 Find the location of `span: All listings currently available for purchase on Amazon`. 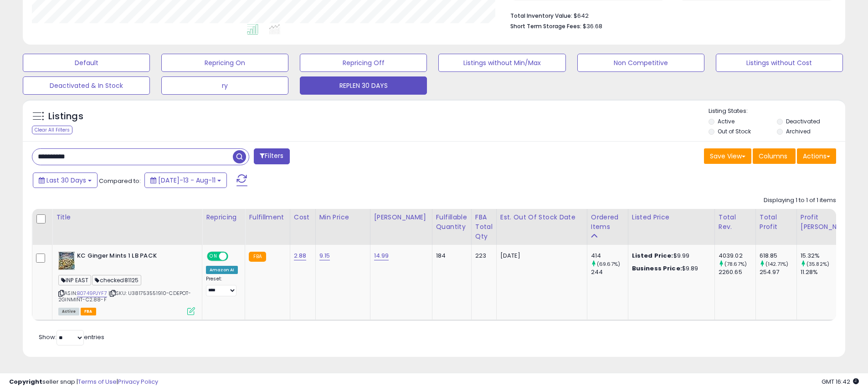

span: All listings currently available for purchase on Amazon is located at coordinates (69, 312).